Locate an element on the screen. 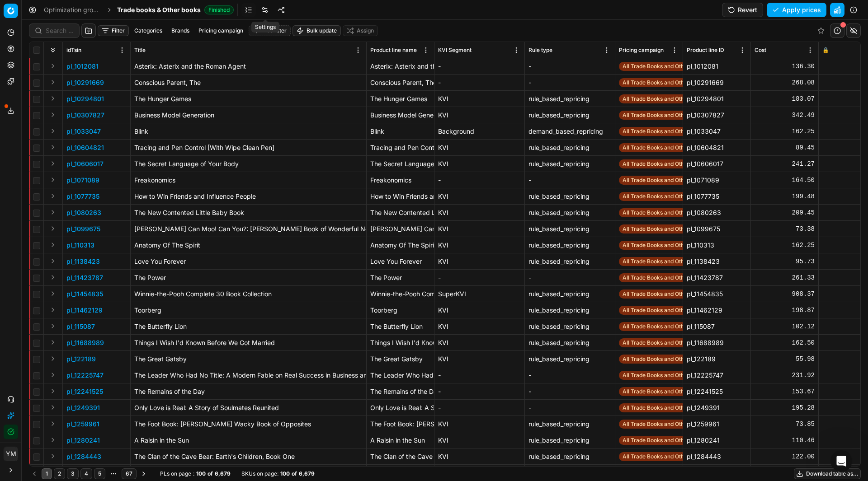 This screenshot has height=481, width=868. p: The Hunger Games is located at coordinates (248, 99).